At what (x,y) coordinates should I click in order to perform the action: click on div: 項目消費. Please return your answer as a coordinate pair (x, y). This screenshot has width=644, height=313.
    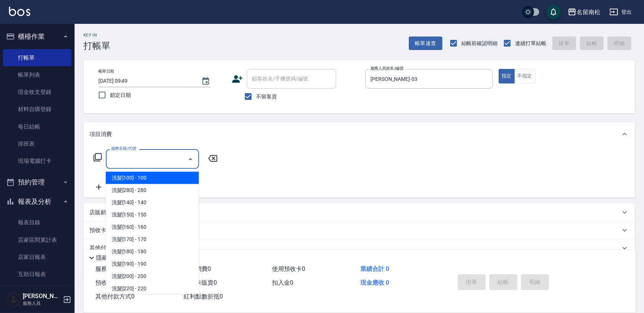
    Looking at the image, I should click on (359, 134).